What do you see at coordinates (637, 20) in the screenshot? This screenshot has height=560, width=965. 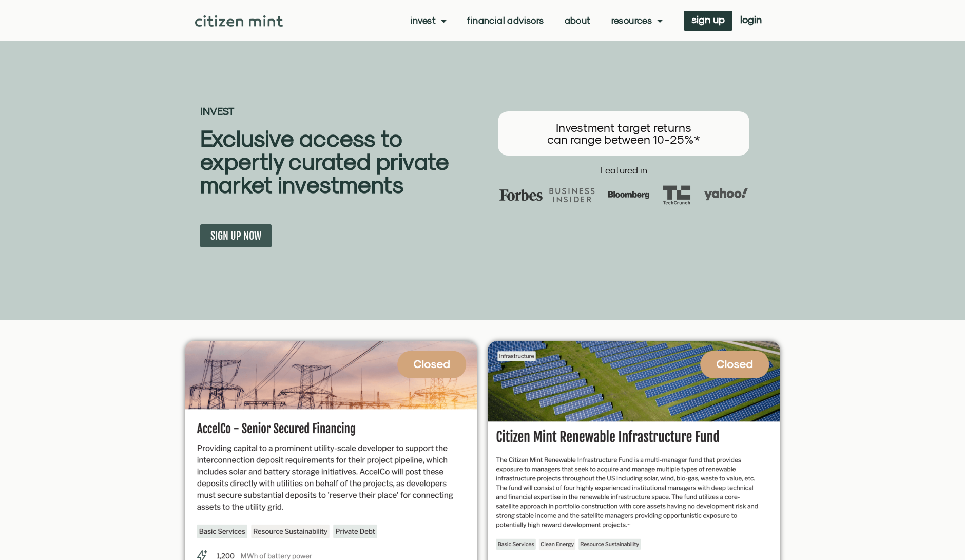 I see `a: Resources` at bounding box center [637, 20].